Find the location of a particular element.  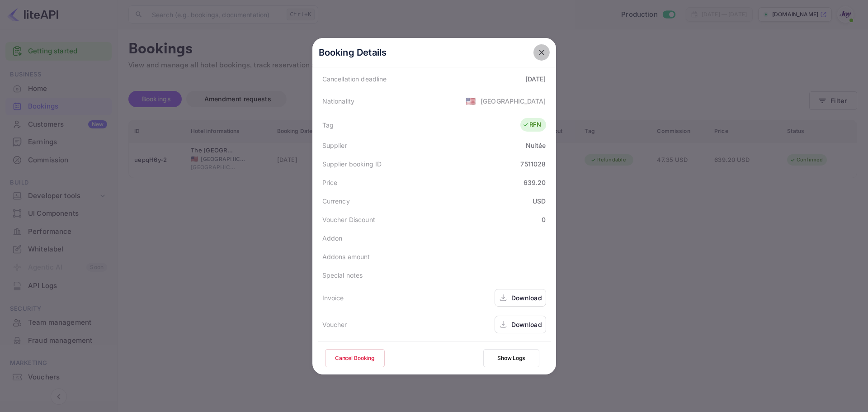

div: Voucher Discount is located at coordinates (349, 219).